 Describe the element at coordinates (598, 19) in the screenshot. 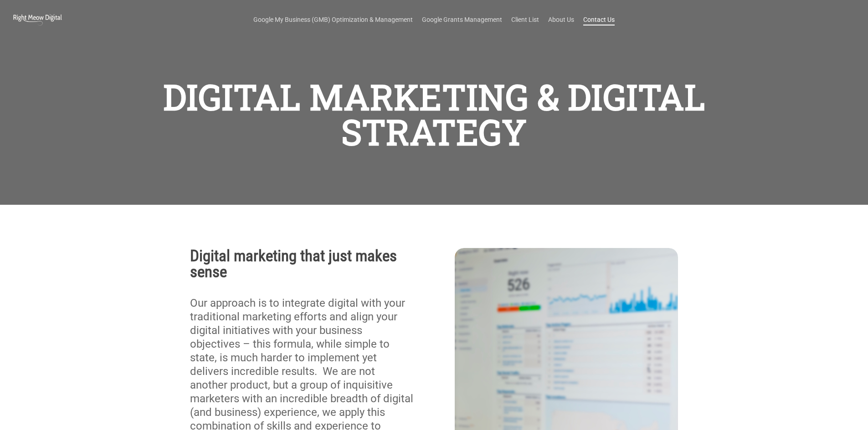

I see `a: Contact Us` at that location.